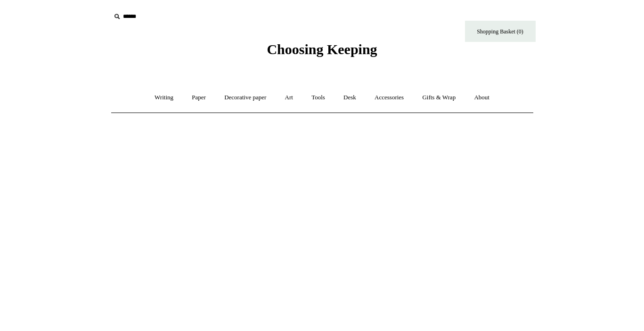  What do you see at coordinates (481, 98) in the screenshot?
I see `a: About` at bounding box center [481, 98].